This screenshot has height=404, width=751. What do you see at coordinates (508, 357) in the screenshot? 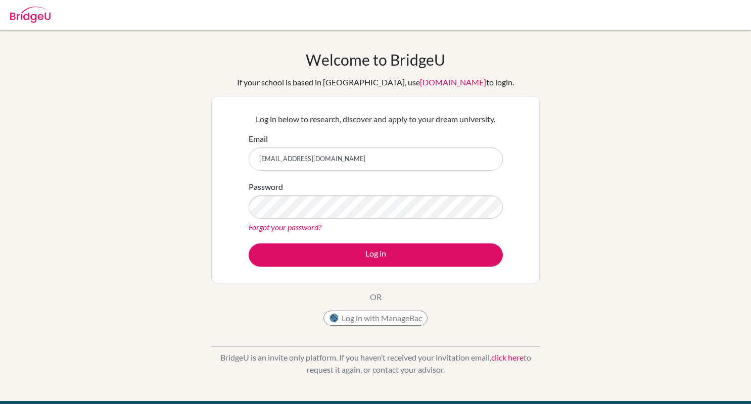
I see `a: click here` at bounding box center [508, 357].